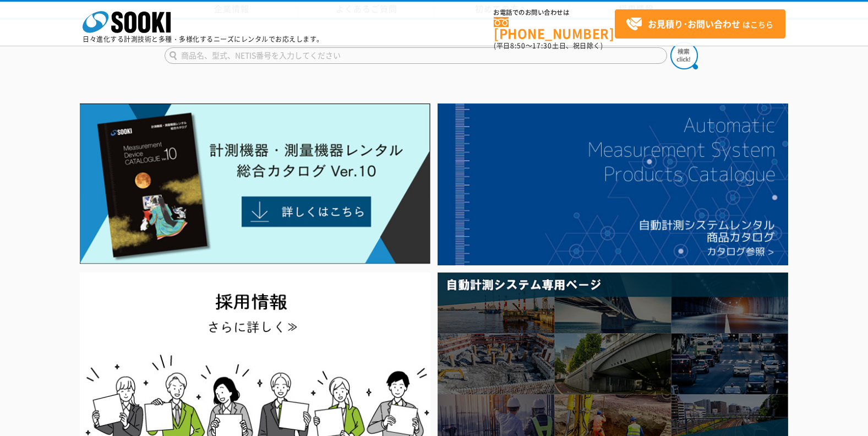 Image resolution: width=868 pixels, height=436 pixels. I want to click on span: 17:30, so click(542, 45).